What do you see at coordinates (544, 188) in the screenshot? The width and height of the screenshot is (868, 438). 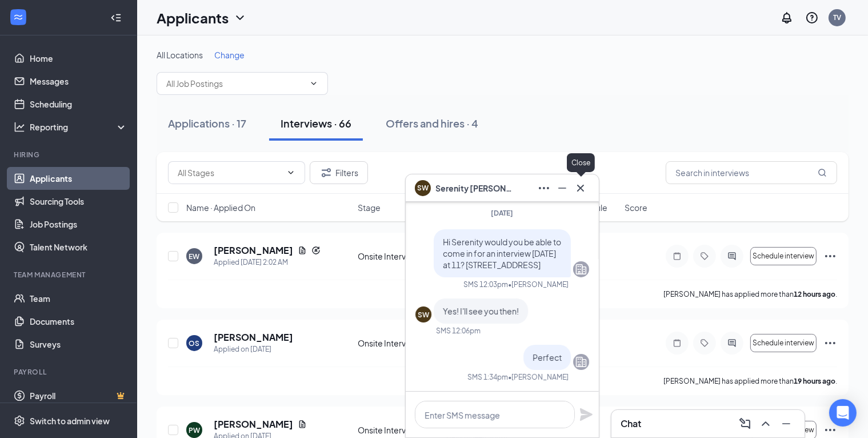 I see `button: Ellipses` at bounding box center [544, 188].